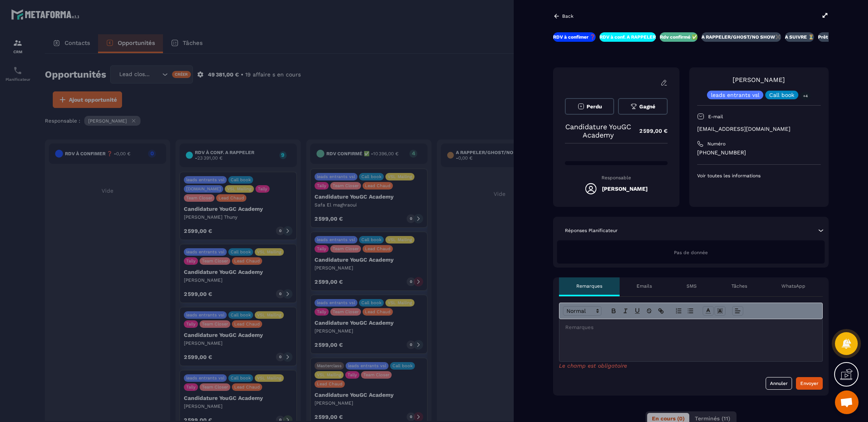  I want to click on p: Voir toutes les informations, so click(759, 176).